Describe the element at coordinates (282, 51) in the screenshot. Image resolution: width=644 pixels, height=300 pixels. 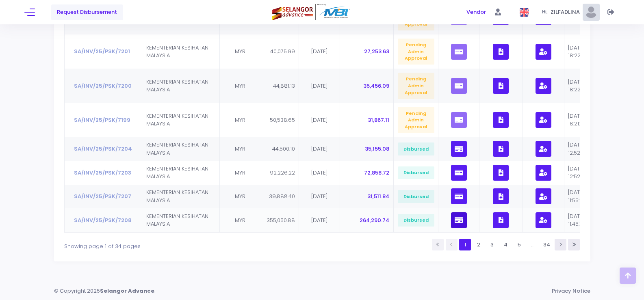
I see `span: 40,075.99` at that location.